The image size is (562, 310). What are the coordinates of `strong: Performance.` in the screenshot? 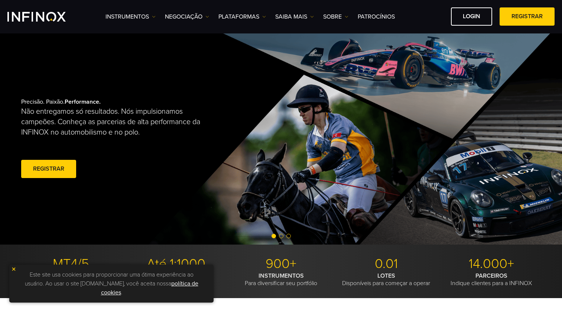 It's located at (82, 102).